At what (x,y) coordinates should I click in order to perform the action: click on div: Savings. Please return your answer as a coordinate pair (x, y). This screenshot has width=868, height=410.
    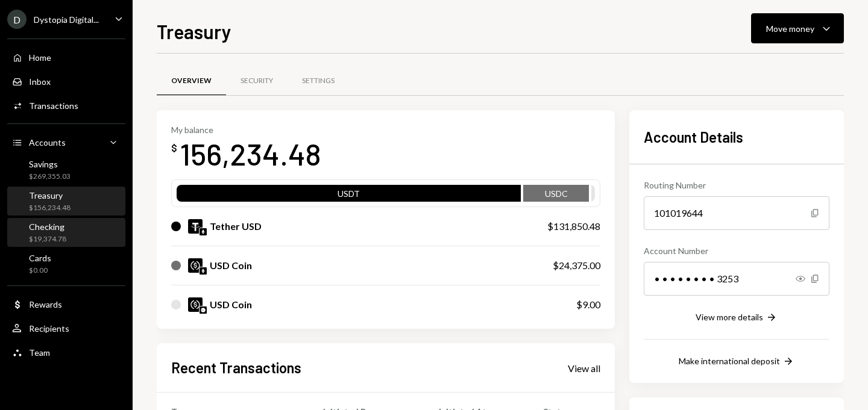
    Looking at the image, I should click on (49, 164).